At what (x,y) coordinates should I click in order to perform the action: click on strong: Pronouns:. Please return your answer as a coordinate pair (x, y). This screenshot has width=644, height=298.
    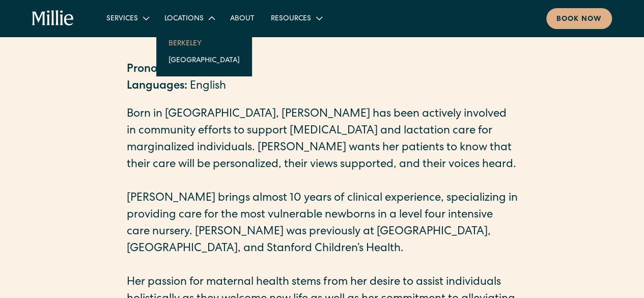
    Looking at the image, I should click on (152, 70).